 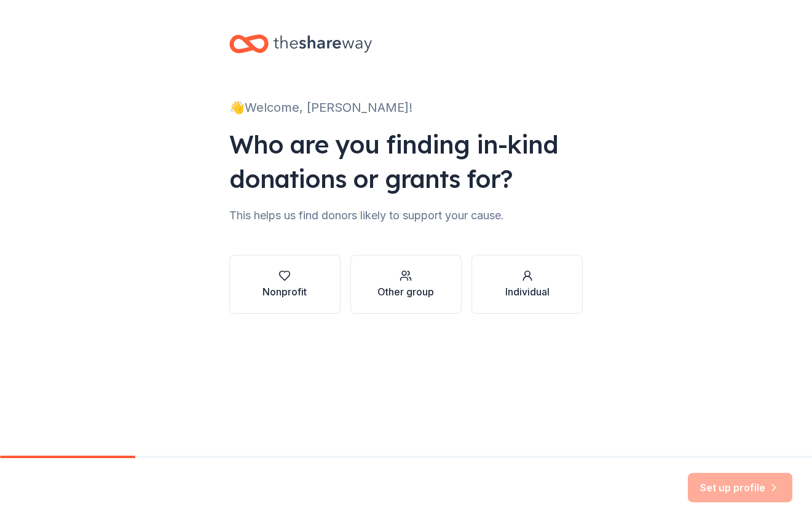 What do you see at coordinates (406, 161) in the screenshot?
I see `div: Who are you finding in-kind donations or grants for?` at bounding box center [406, 161].